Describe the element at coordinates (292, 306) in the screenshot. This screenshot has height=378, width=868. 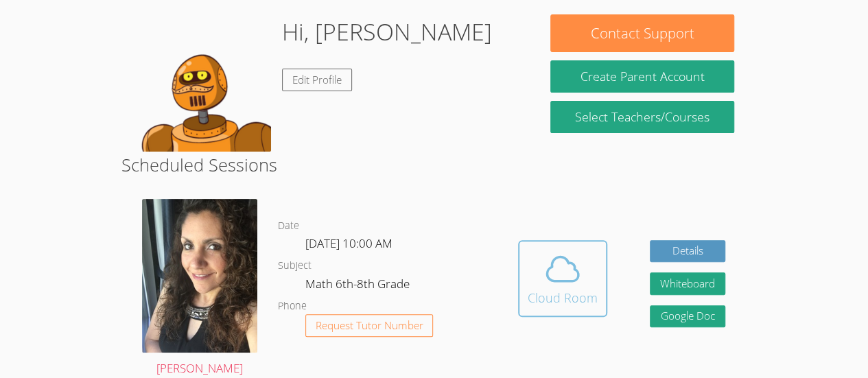
I see `dt: Phone` at that location.